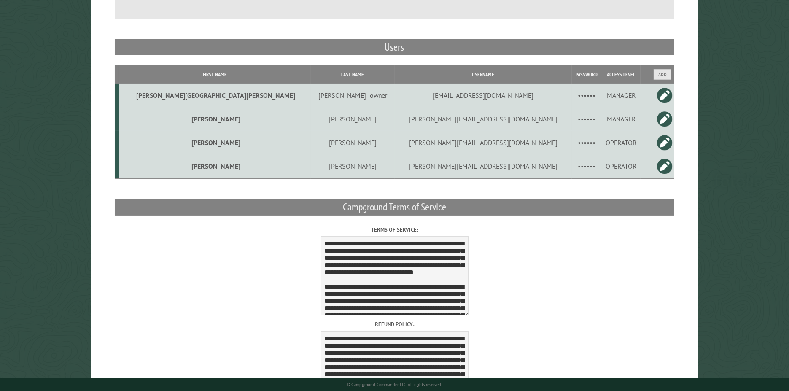  I want to click on th: Last Name, so click(353, 74).